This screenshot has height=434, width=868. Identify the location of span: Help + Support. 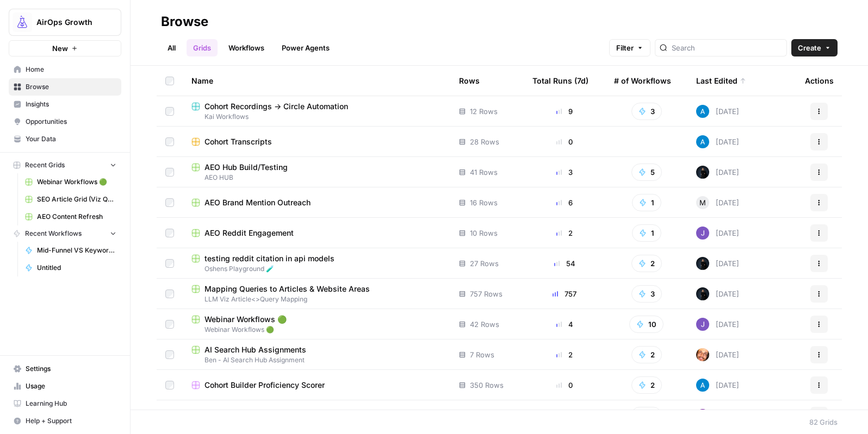
(71, 421).